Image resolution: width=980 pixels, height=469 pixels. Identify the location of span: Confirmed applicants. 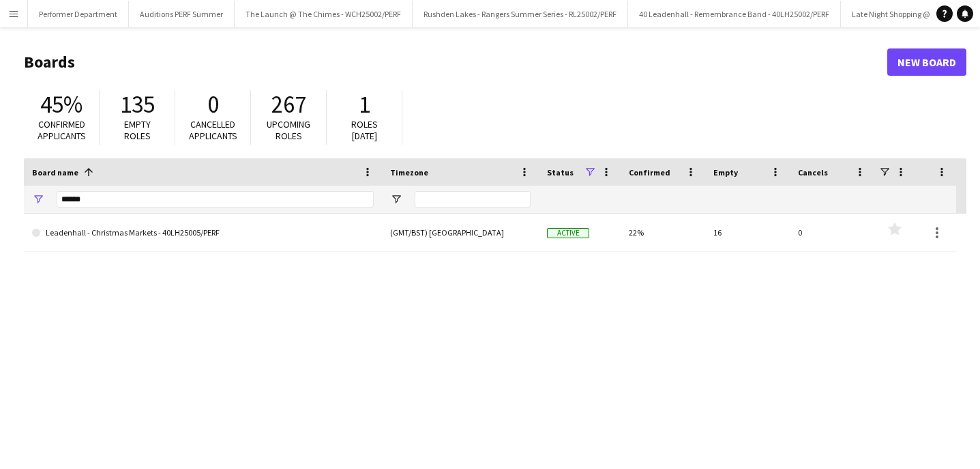
(61, 130).